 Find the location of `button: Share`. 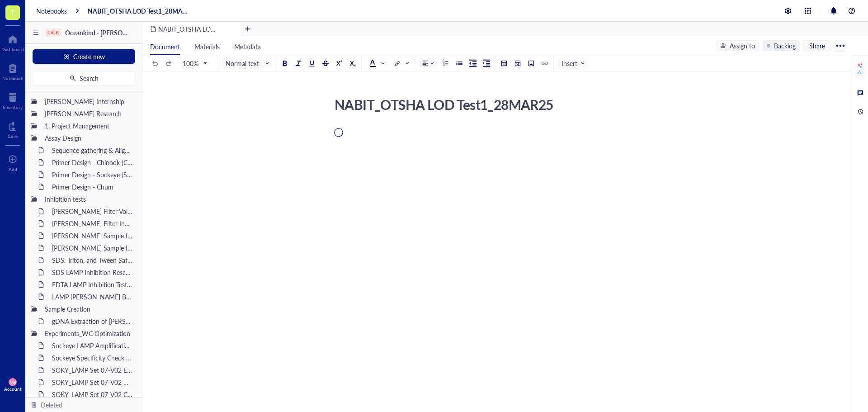

button: Share is located at coordinates (817, 46).